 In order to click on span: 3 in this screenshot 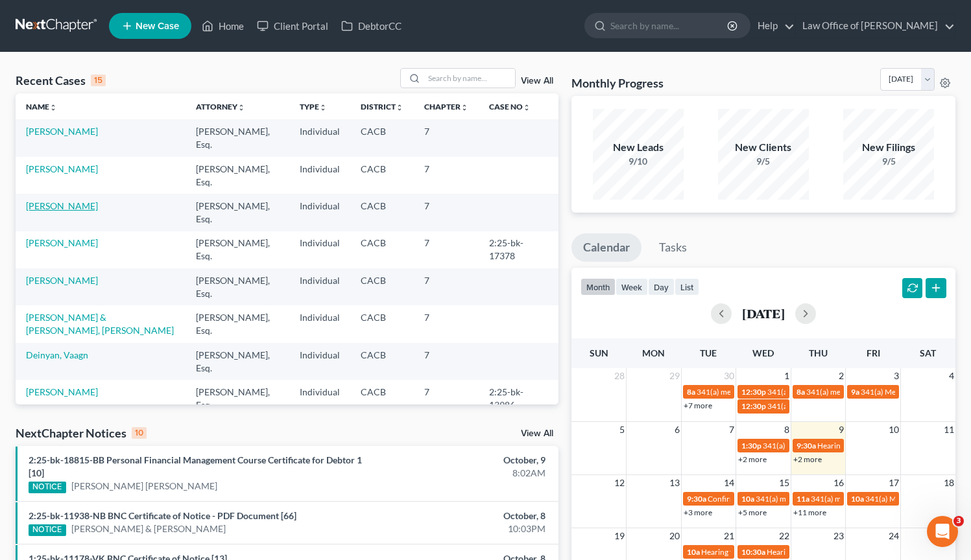, I will do `click(958, 522)`.